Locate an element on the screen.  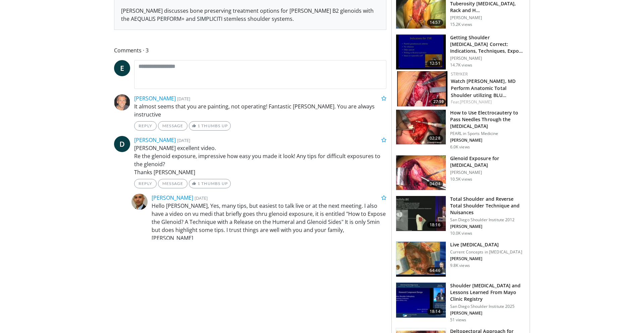
a: E is located at coordinates (122, 68).